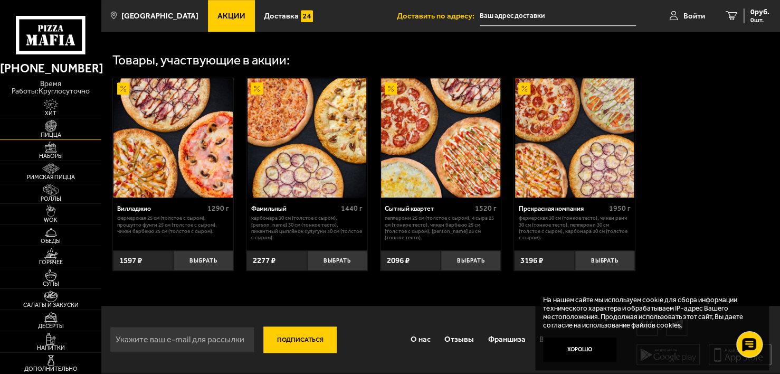  Describe the element at coordinates (760, 12) in the screenshot. I see `span: 0 руб.` at that location.